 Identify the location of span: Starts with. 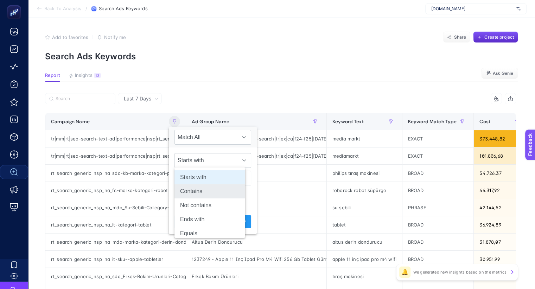
(206, 161).